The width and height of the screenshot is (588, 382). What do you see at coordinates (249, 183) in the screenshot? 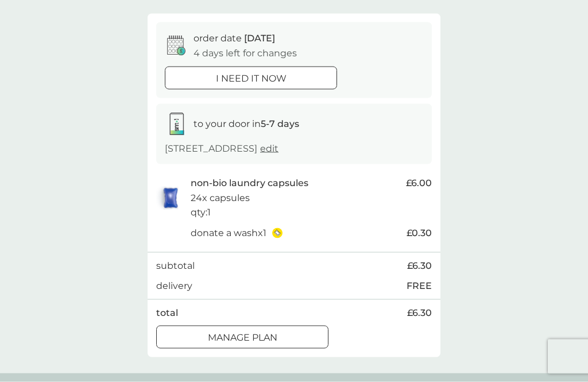
I see `p: non-bio laundry capsules` at bounding box center [249, 183].